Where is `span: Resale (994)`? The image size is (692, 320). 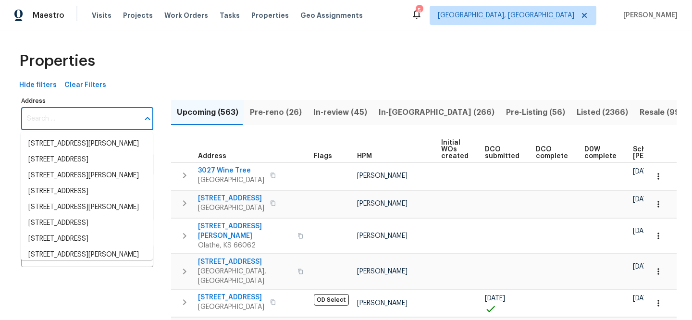 span: Resale (994) is located at coordinates (664, 112).